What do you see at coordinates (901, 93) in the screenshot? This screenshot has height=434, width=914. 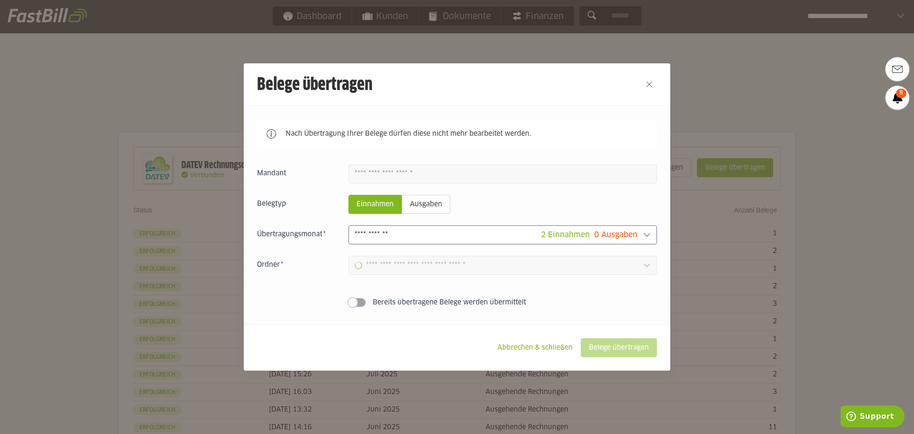 I see `span: 8` at bounding box center [901, 93].